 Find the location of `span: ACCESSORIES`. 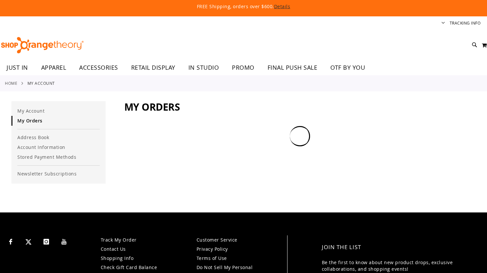

span: ACCESSORIES is located at coordinates (99, 67).